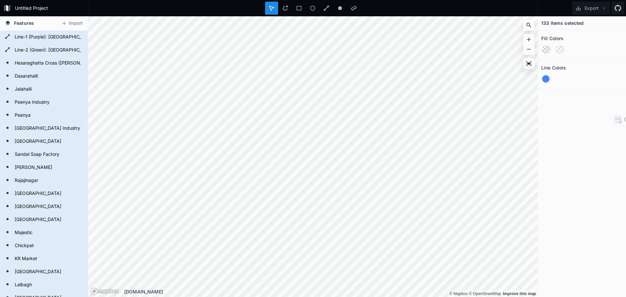 This screenshot has width=626, height=297. I want to click on a: OpenStreetMap, so click(485, 294).